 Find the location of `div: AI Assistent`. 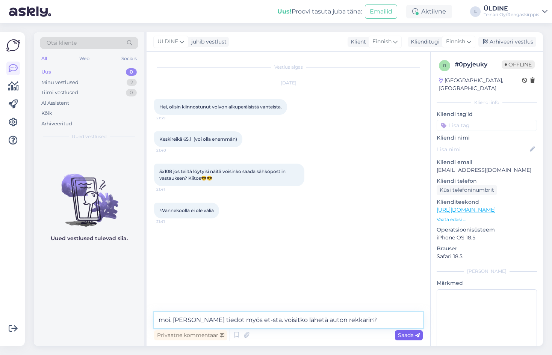

div: AI Assistent is located at coordinates (55, 103).